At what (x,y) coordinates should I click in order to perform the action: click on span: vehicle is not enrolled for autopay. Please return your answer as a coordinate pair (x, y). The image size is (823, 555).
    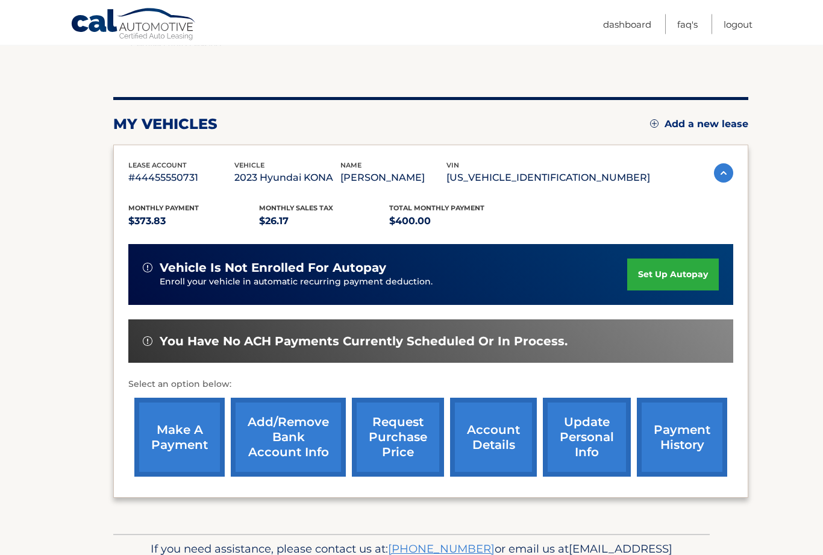
    Looking at the image, I should click on (273, 268).